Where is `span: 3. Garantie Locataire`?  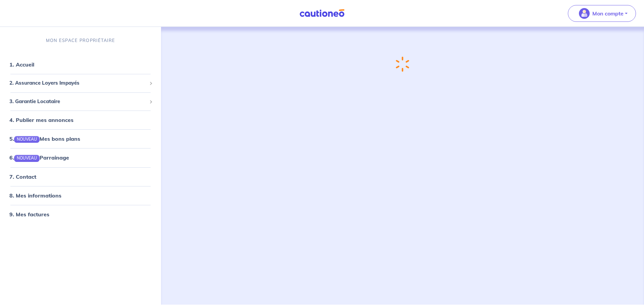 span: 3. Garantie Locataire is located at coordinates (78, 101).